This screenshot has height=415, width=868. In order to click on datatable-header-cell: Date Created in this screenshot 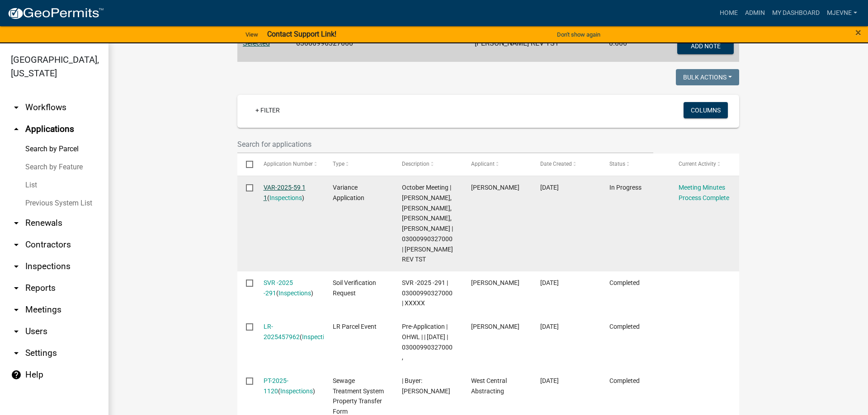, I will do `click(566, 164)`.